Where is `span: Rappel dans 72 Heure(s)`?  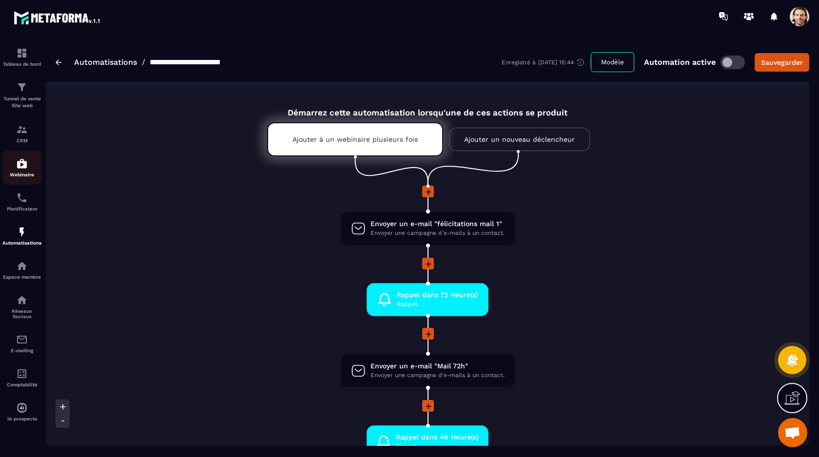 span: Rappel dans 72 Heure(s) is located at coordinates (437, 295).